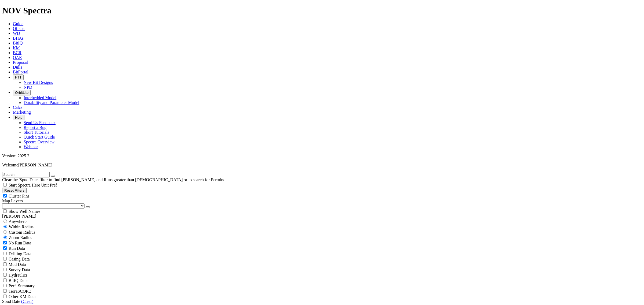  What do you see at coordinates (17, 67) in the screenshot?
I see `a: Dulls` at bounding box center [17, 67].